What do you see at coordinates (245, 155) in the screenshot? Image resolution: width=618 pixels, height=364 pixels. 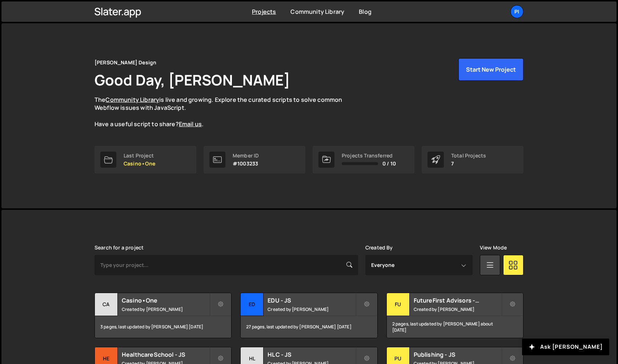 I see `div: Member ID` at bounding box center [245, 155].